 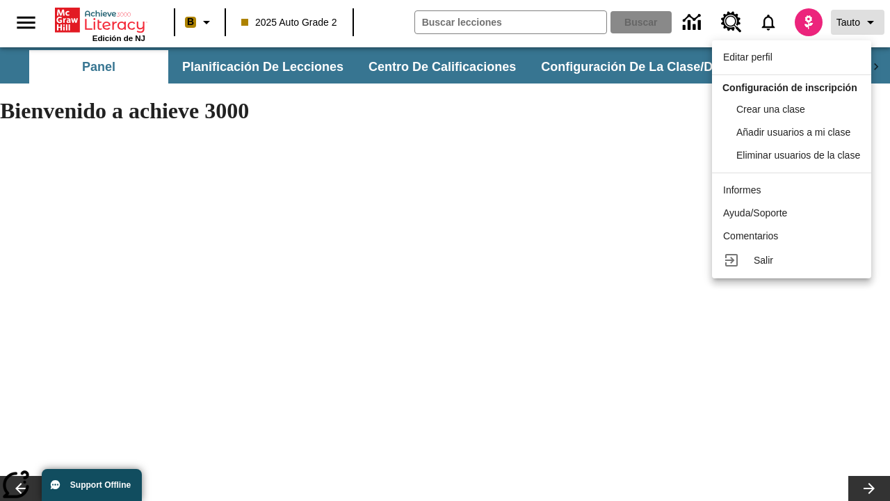 What do you see at coordinates (771, 109) in the screenshot?
I see `span: Crear una clase` at bounding box center [771, 109].